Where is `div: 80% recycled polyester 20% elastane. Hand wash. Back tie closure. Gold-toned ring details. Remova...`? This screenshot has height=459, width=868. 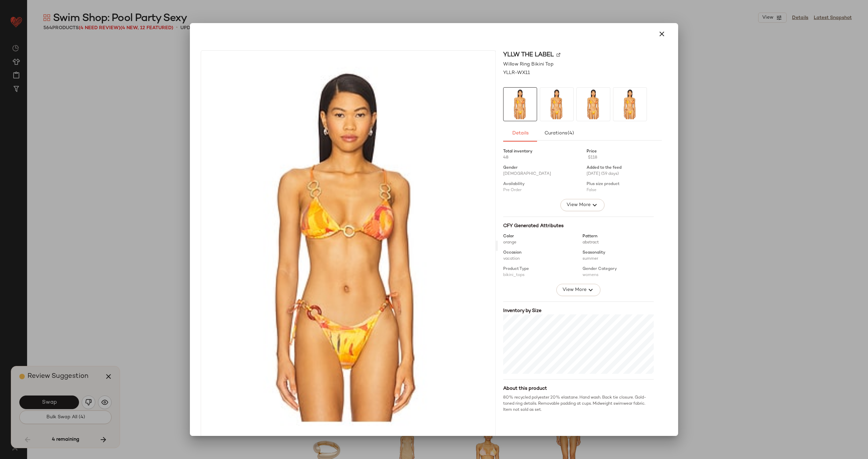
div: 80% recycled polyester 20% elastane. Hand wash. Back tie closure. Gold-toned ring details. Remova... is located at coordinates (578, 404).